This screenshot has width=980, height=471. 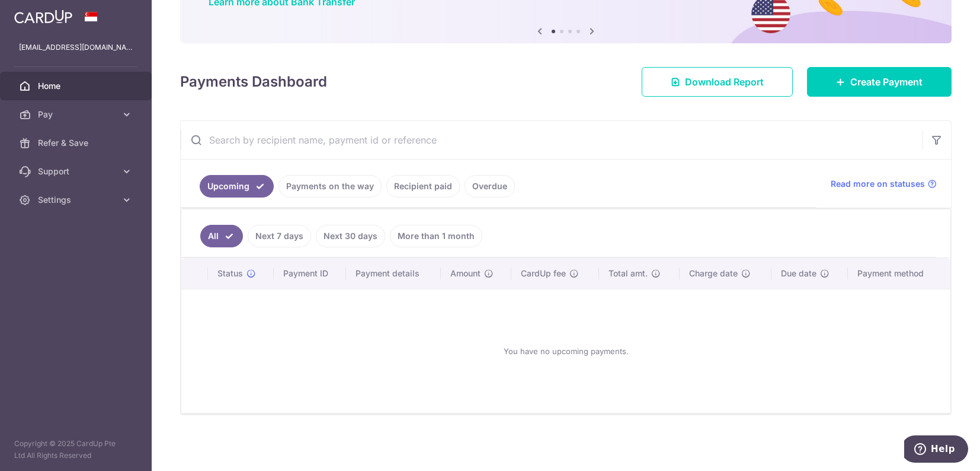 What do you see at coordinates (77, 86) in the screenshot?
I see `span: Home` at bounding box center [77, 86].